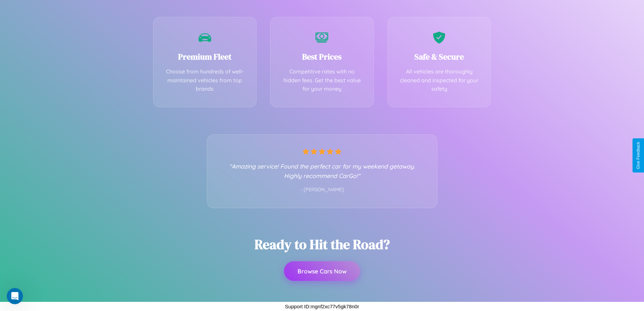 The width and height of the screenshot is (644, 311). I want to click on p: "Amazing service! Found the perfect car for my weekend getaway. Highly recommend CarGo!", so click(322, 171).